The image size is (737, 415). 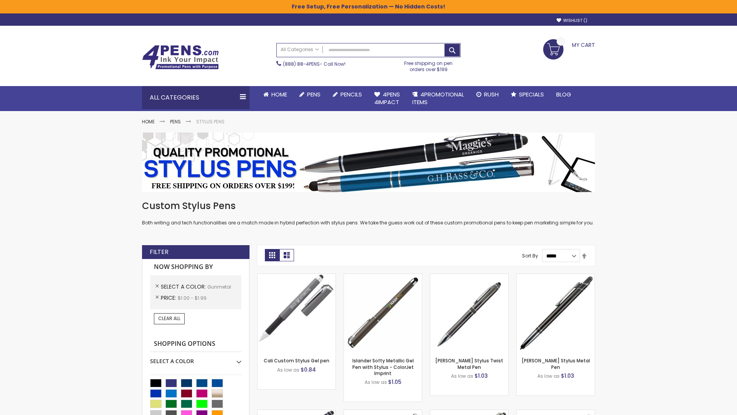 I want to click on a: Olson Stylus Metal Pen-Gunmetal, so click(x=556, y=277).